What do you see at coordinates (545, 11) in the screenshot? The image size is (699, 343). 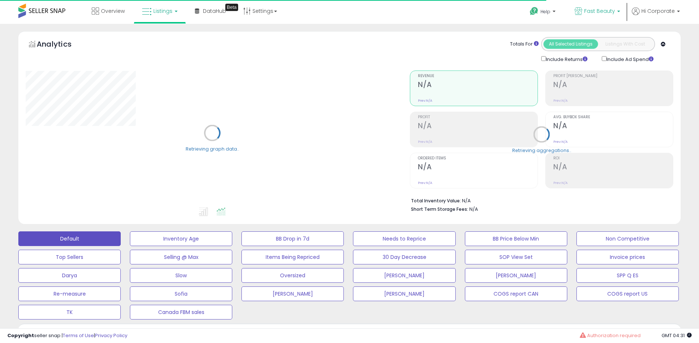 I see `span: Help` at bounding box center [545, 11].